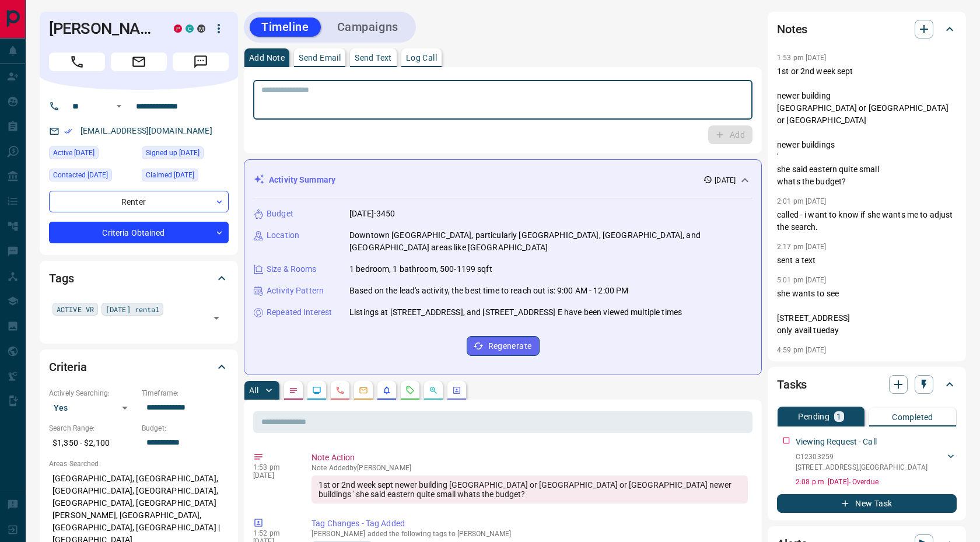 Image resolution: width=980 pixels, height=542 pixels. I want to click on p: Repeated Interest, so click(299, 312).